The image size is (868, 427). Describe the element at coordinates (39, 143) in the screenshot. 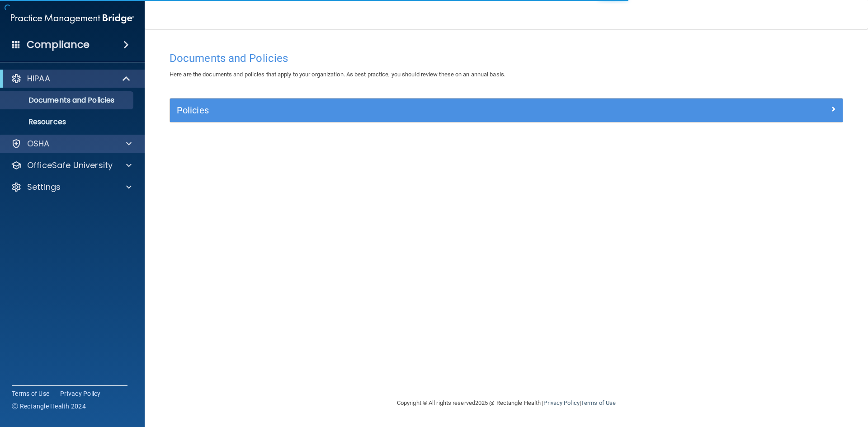

I see `p: OSHA` at that location.